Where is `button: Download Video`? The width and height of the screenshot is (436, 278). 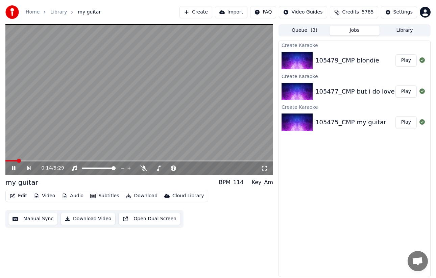
button: Download Video is located at coordinates (88, 219).